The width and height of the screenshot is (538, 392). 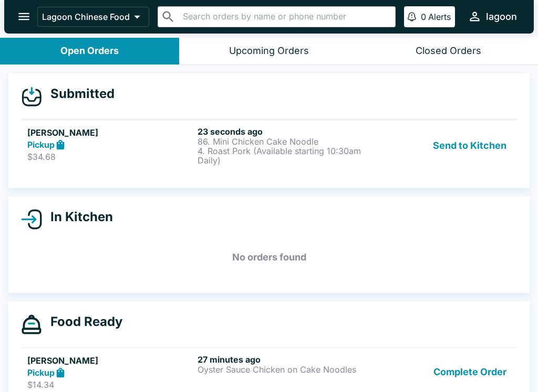 I want to click on p: Lagoon Chinese Food, so click(x=85, y=17).